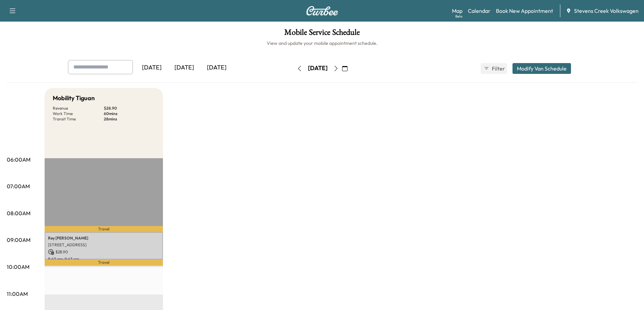  I want to click on p: 28 mins, so click(129, 119).